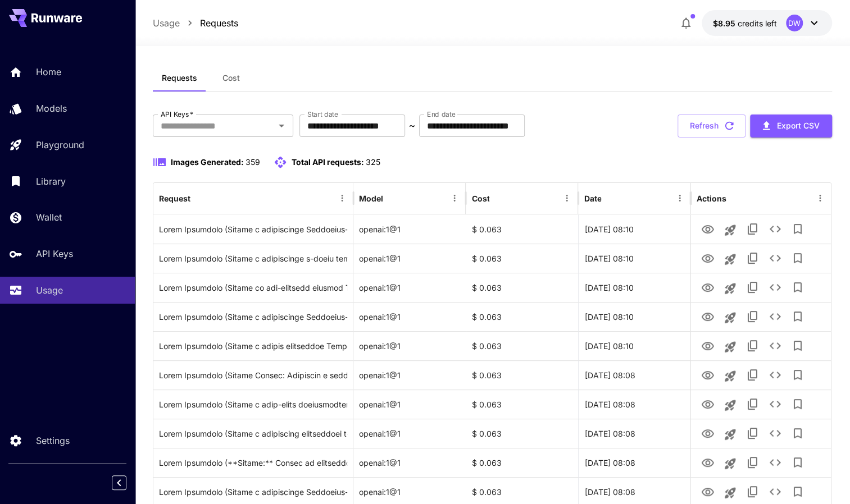 Image resolution: width=850 pixels, height=504 pixels. Describe the element at coordinates (480, 198) in the screenshot. I see `div: Cost` at that location.